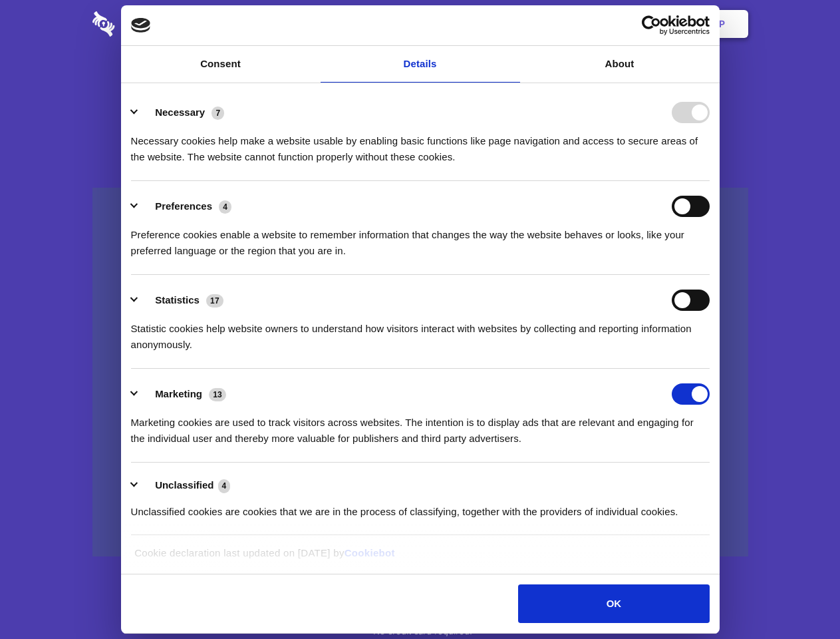  What do you see at coordinates (613, 603) in the screenshot?
I see `button: OK` at bounding box center [613, 603].